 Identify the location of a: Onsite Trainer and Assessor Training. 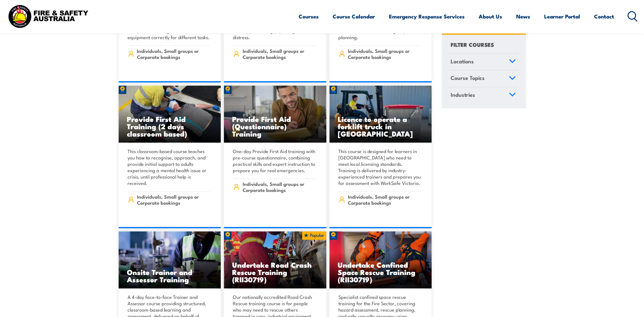
(170, 260).